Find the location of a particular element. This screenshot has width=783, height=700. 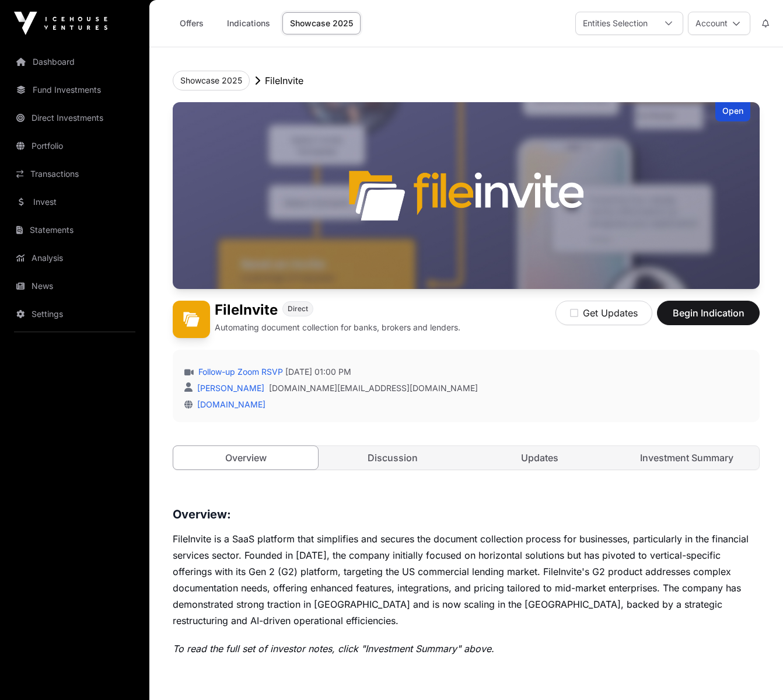

a: Dashboard is located at coordinates (75, 61).